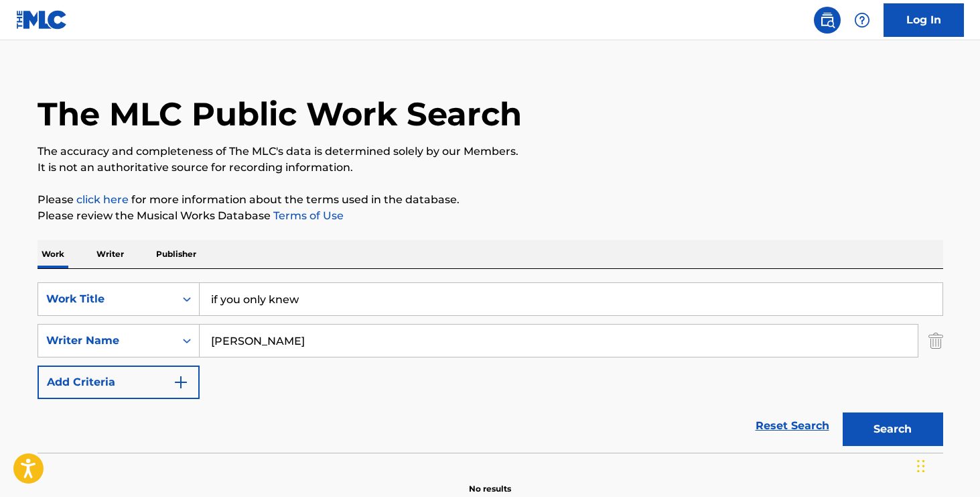 The image size is (980, 497). Describe the element at coordinates (176, 254) in the screenshot. I see `p: Publisher` at that location.